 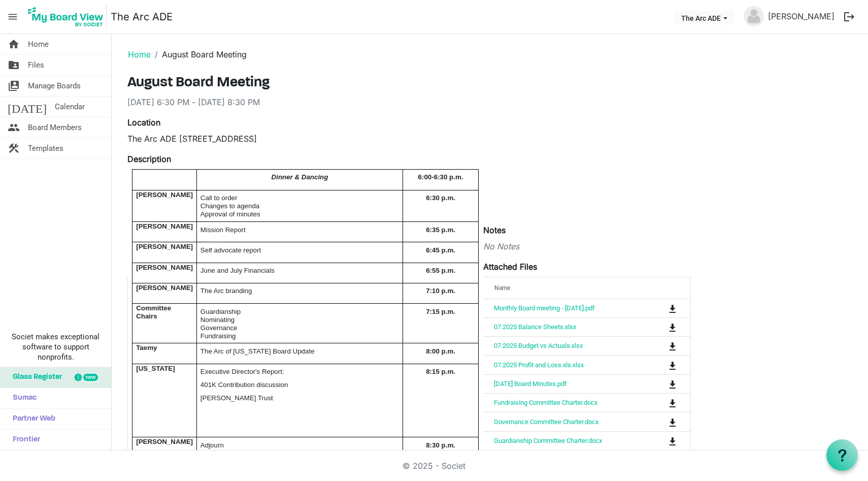 What do you see at coordinates (22, 398) in the screenshot?
I see `span: Sumac` at bounding box center [22, 398].